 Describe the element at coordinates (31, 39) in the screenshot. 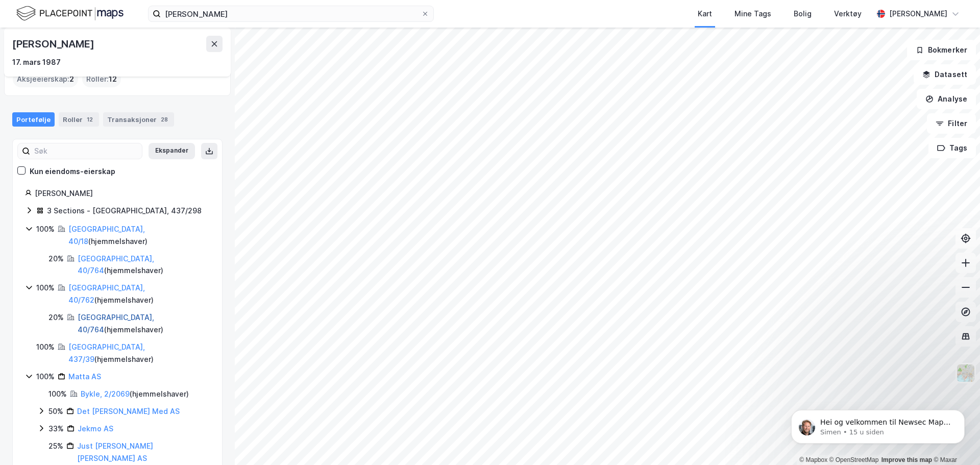

I see `img: Profile image for Simen` at that location.